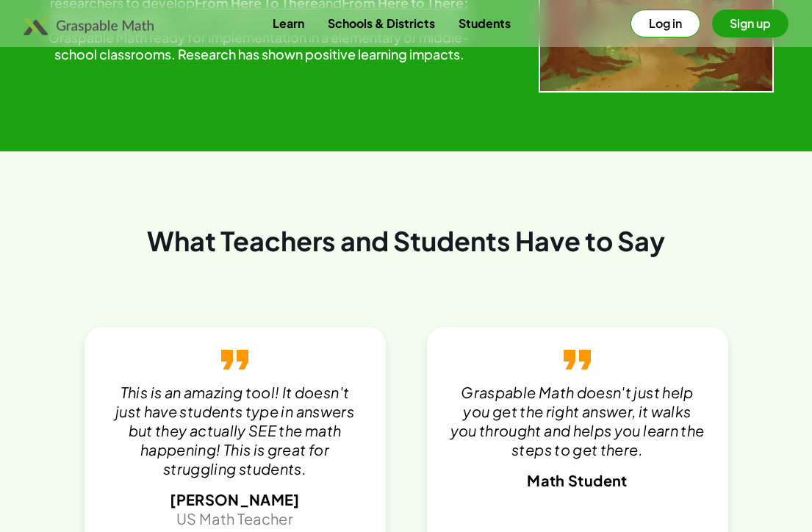 This screenshot has width=812, height=532. Describe the element at coordinates (578, 421) in the screenshot. I see `p: Graspable Math doesn't just help you get the right answer, it walks you throught and helps you le...` at that location.